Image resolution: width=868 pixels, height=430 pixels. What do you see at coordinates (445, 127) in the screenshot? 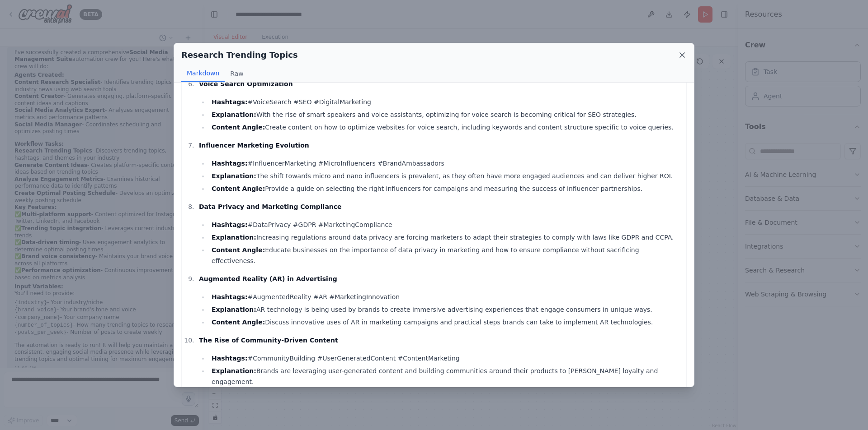
I see `li: Create content on how to optimize websites for voice search, including keywords and content struc...` at bounding box center [445, 127].